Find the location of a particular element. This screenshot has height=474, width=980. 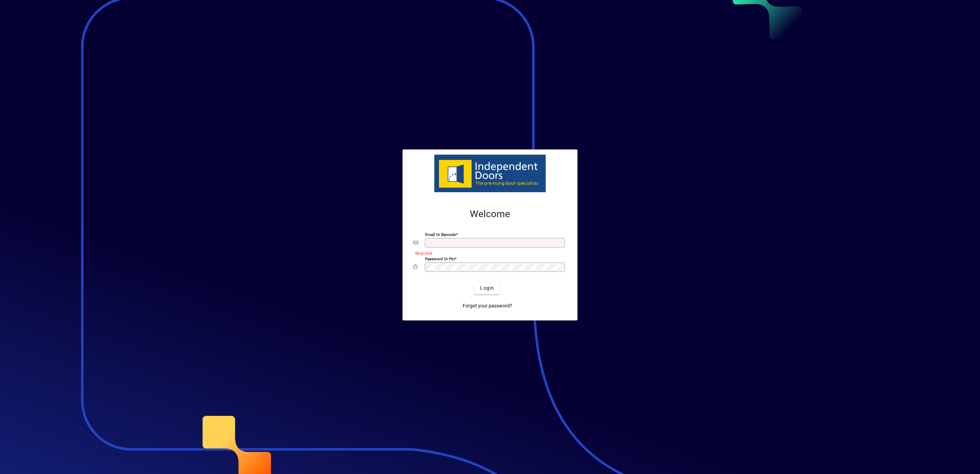

a: Forgot your password? is located at coordinates (487, 306).